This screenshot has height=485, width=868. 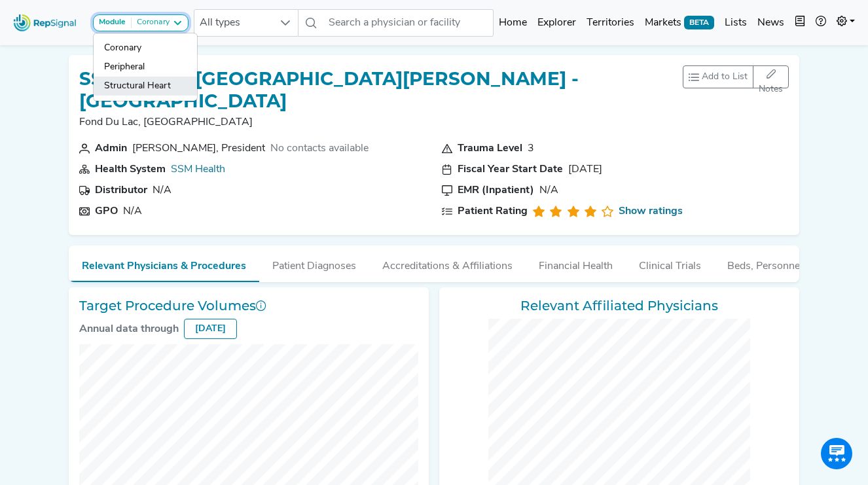 I want to click on a: Explorer, so click(x=556, y=23).